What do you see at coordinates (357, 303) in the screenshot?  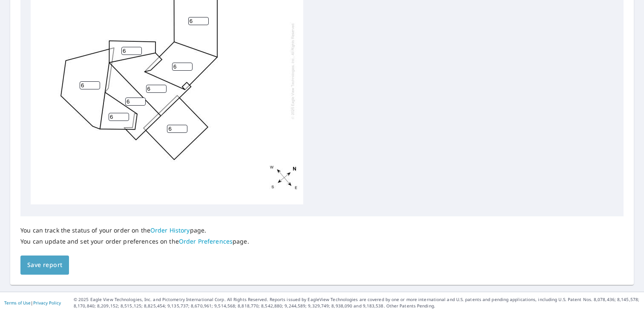 I see `p: © 2025 Eagle View Technologies, Inc. and Pictometry International Corp. All Rights Reserved. Repo...` at bounding box center [357, 303].